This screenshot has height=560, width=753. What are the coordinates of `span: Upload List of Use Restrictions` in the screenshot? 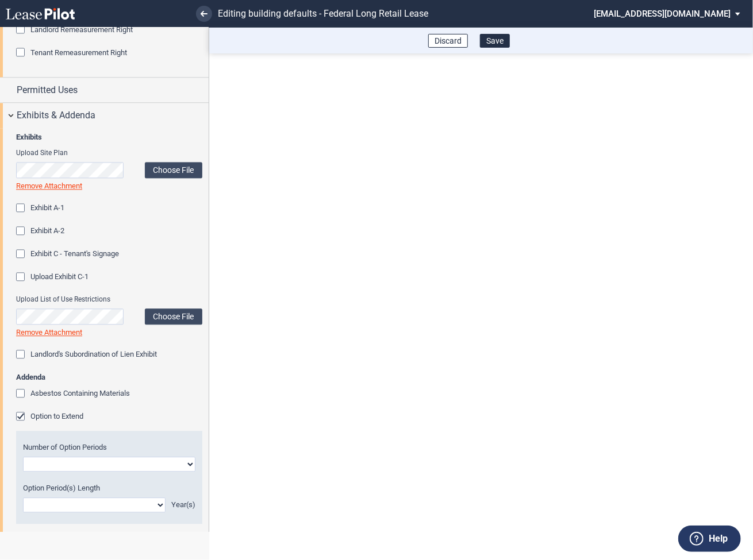 It's located at (109, 300).